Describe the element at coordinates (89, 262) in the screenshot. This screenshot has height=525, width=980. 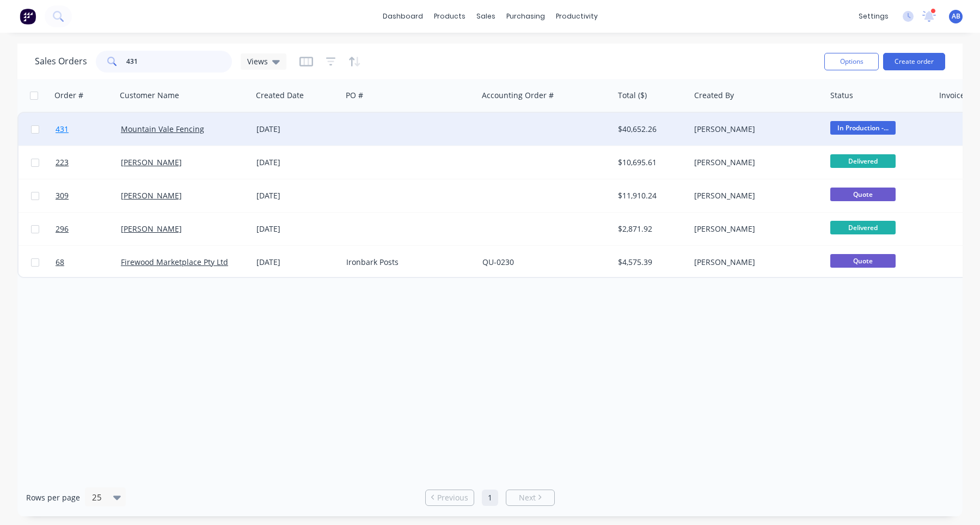
I see `a: 68` at that location.